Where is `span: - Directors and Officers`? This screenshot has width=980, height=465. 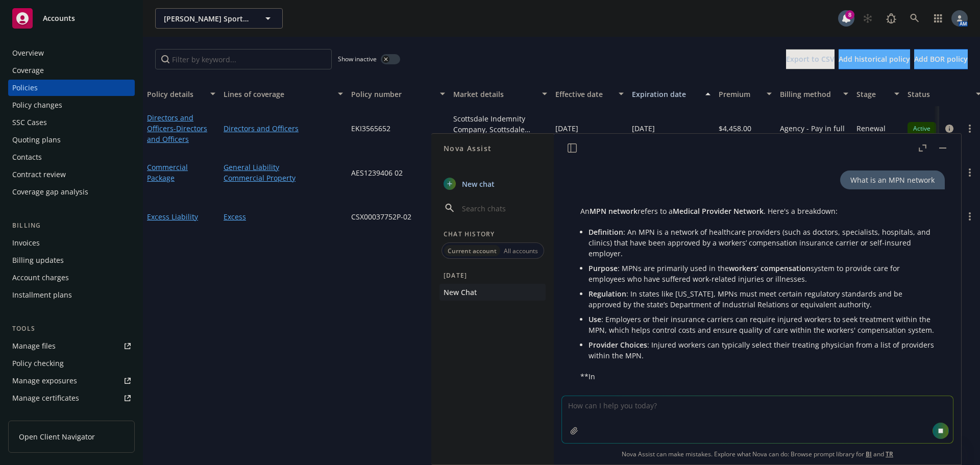
span: - Directors and Officers is located at coordinates (177, 134).